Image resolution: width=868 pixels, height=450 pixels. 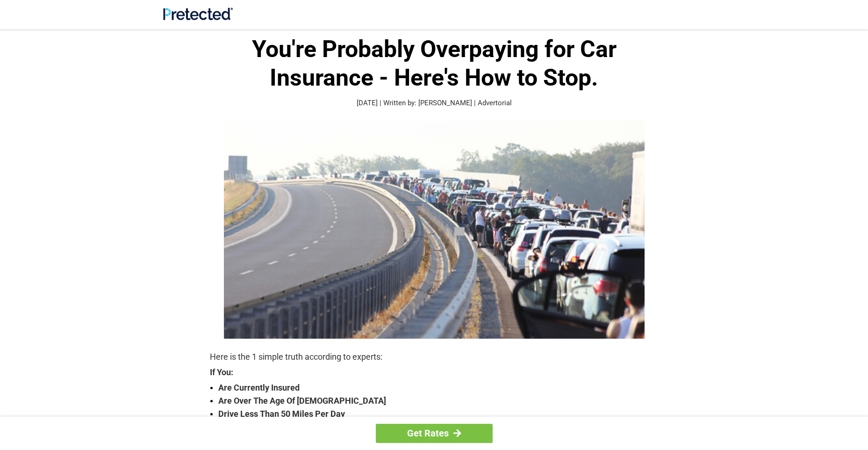 What do you see at coordinates (438, 413) in the screenshot?
I see `strong: Drive Less Than 50 Miles Per Day` at bounding box center [438, 413].